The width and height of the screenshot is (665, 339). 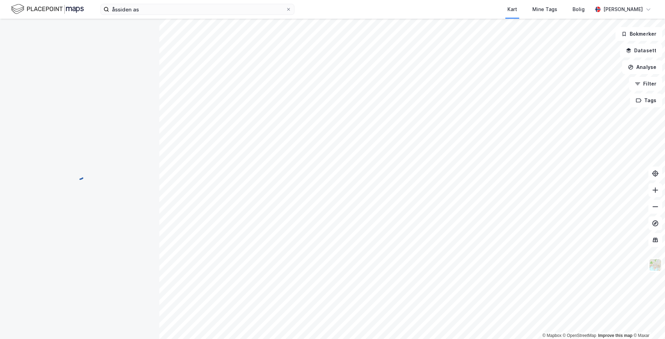 What do you see at coordinates (579, 335) in the screenshot?
I see `a: OpenStreetMap` at bounding box center [579, 335].